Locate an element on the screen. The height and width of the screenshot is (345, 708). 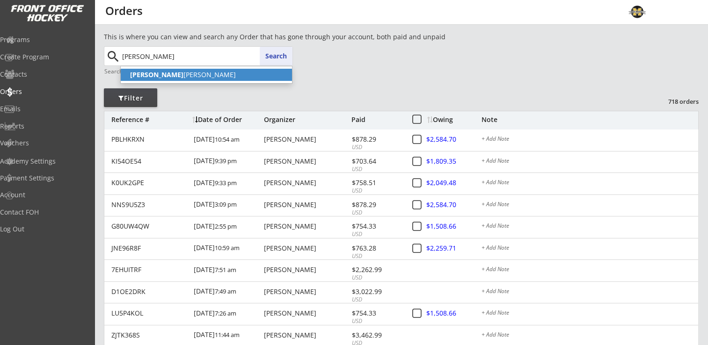
div: 7EHUITRF is located at coordinates (150, 270).